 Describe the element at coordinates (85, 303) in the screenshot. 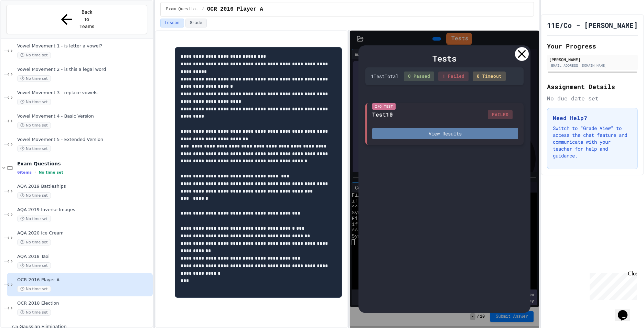

I see `span: OCR 2018 Election` at that location.